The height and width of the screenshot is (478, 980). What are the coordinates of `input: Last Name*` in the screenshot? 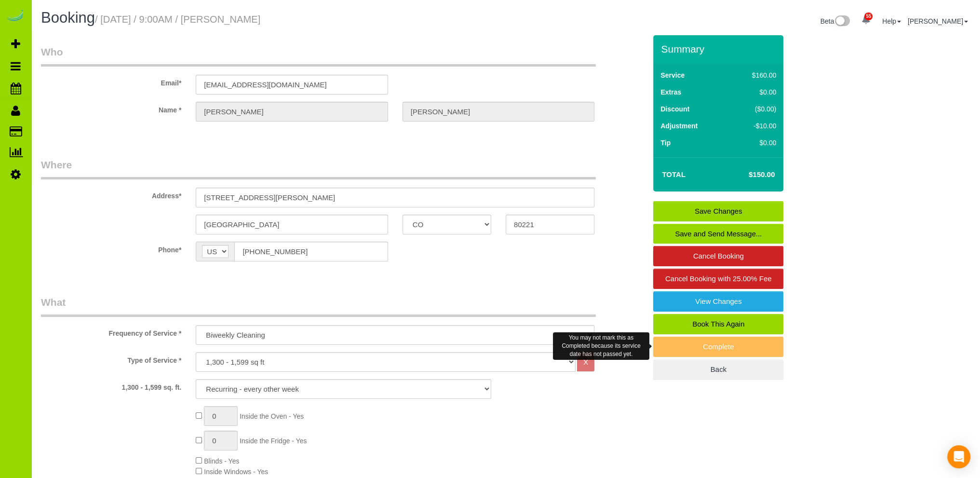 It's located at (499, 111).